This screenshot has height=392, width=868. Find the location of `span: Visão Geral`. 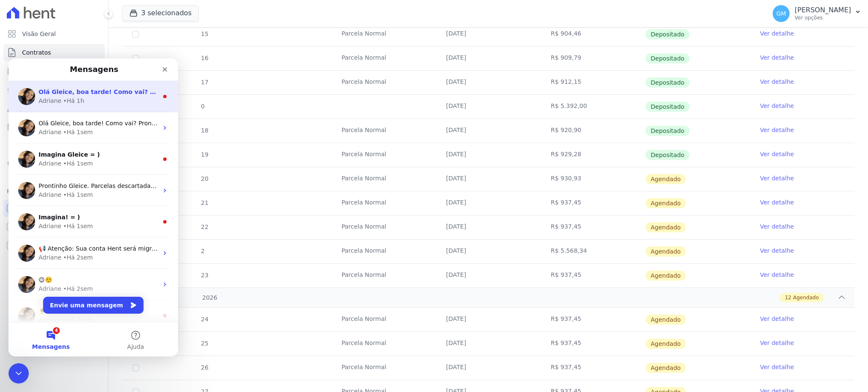

span: Visão Geral is located at coordinates (39, 34).